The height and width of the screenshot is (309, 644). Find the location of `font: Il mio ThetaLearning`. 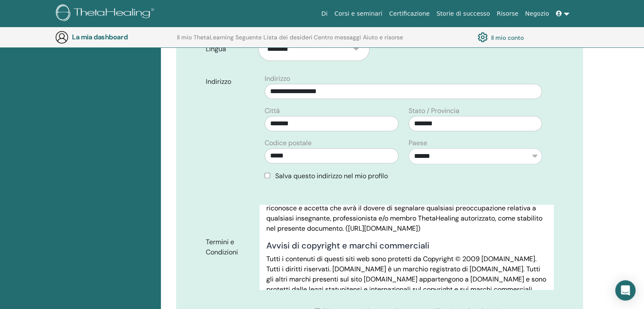

font: Il mio ThetaLearning is located at coordinates (205, 37).